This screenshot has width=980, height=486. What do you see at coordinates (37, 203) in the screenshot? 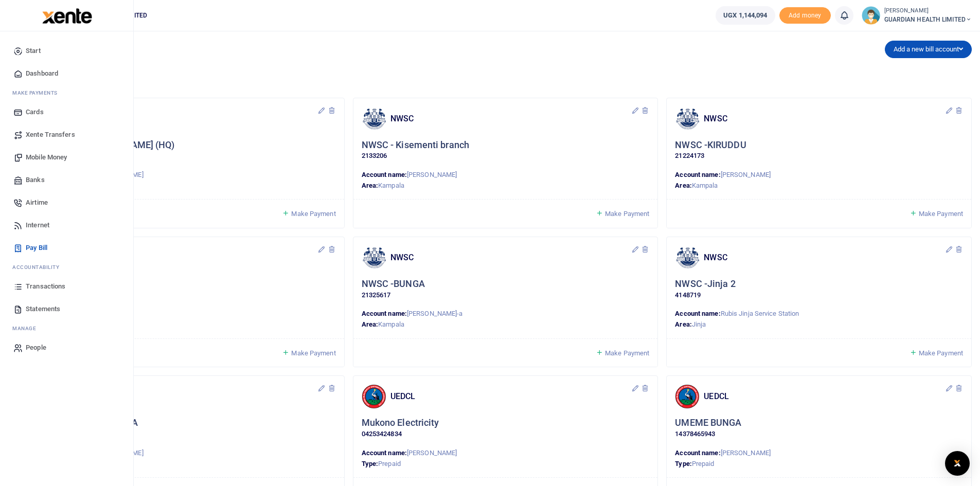
I see `span: Airtime` at bounding box center [37, 203].